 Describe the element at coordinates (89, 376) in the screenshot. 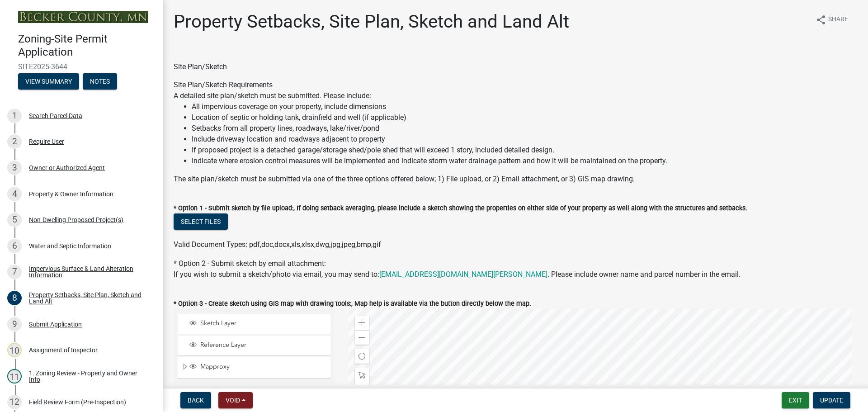

I see `div: 1. Zoning Review - Property and Owner Info` at that location.